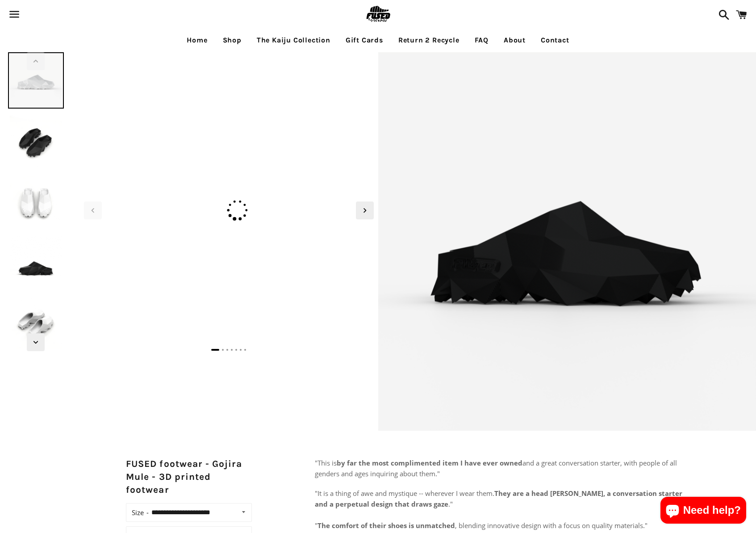 Image resolution: width=756 pixels, height=533 pixels. Describe the element at coordinates (555, 40) in the screenshot. I see `a: Contact` at that location.